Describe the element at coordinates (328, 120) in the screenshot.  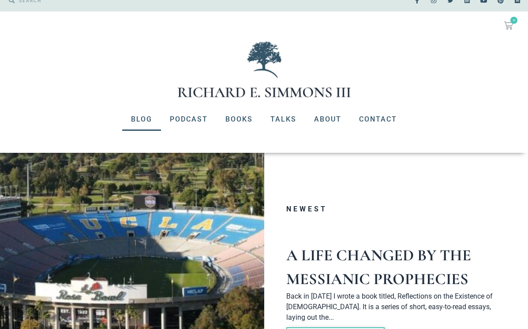
I see `a: About` at that location.